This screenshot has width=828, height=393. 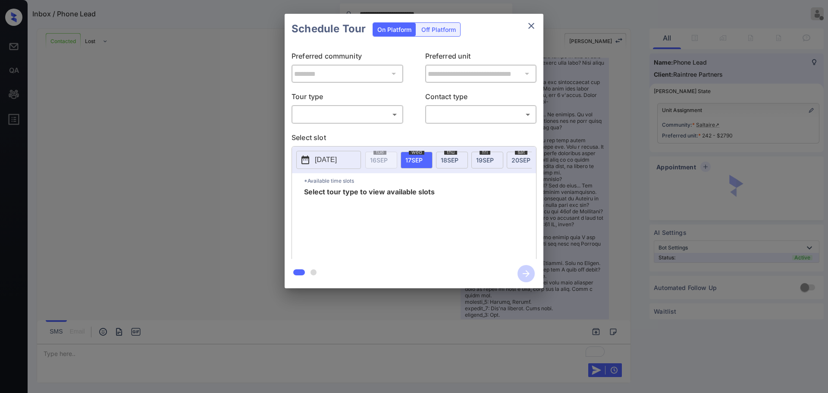 I want to click on p: Select slot, so click(x=414, y=139).